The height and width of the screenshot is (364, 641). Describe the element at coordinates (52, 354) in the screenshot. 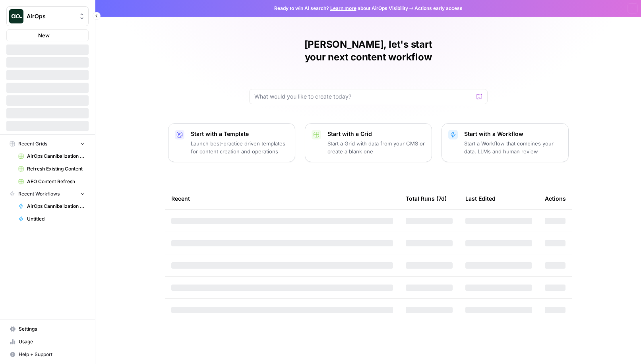

I see `span: Help + Support` at that location.